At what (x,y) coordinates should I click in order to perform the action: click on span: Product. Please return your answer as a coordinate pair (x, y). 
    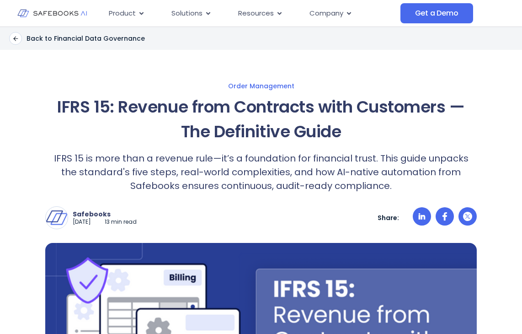
    Looking at the image, I should click on (122, 13).